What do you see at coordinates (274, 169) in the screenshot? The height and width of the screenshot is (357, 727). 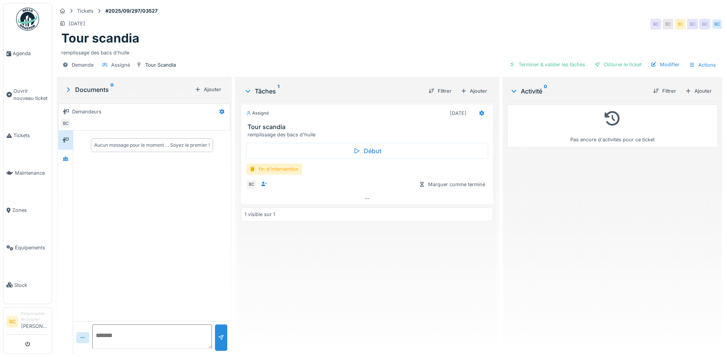 I see `div: fin d'intervention` at bounding box center [274, 169].